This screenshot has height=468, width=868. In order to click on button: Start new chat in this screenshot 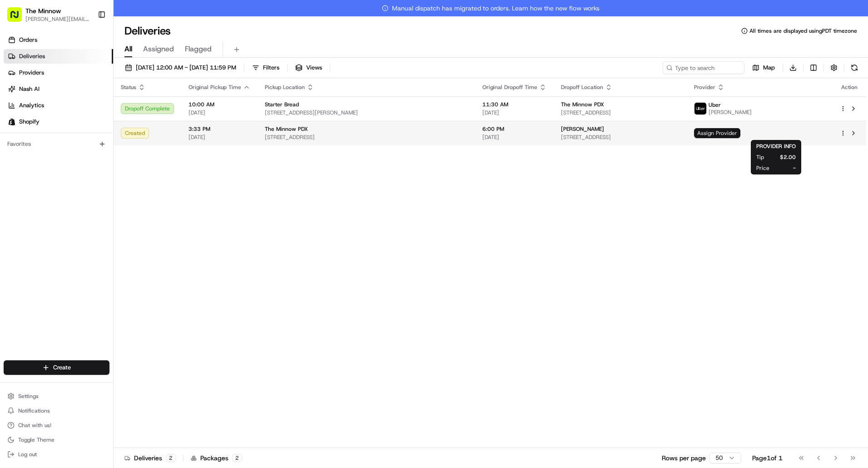, I will do `click(160, 95)`.